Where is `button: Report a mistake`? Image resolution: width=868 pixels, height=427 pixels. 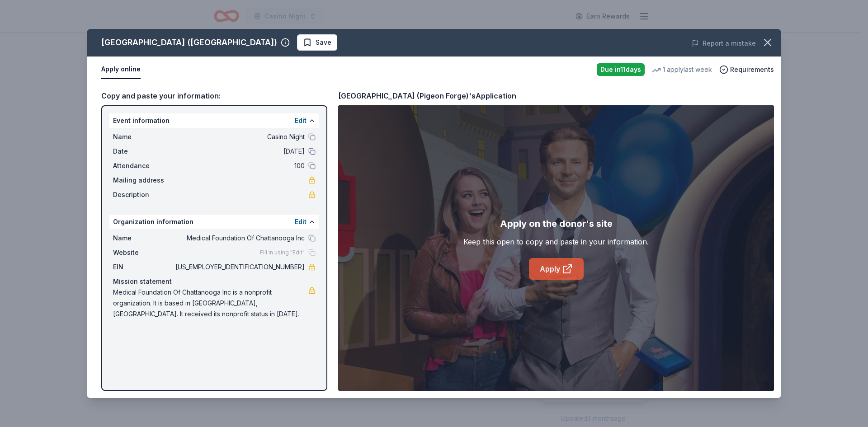 button: Report a mistake is located at coordinates (724, 43).